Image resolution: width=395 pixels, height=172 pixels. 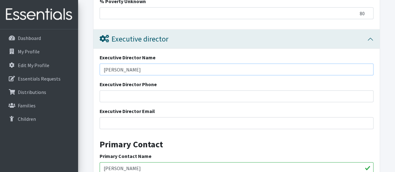 I want to click on a: My Profile, so click(x=39, y=52).